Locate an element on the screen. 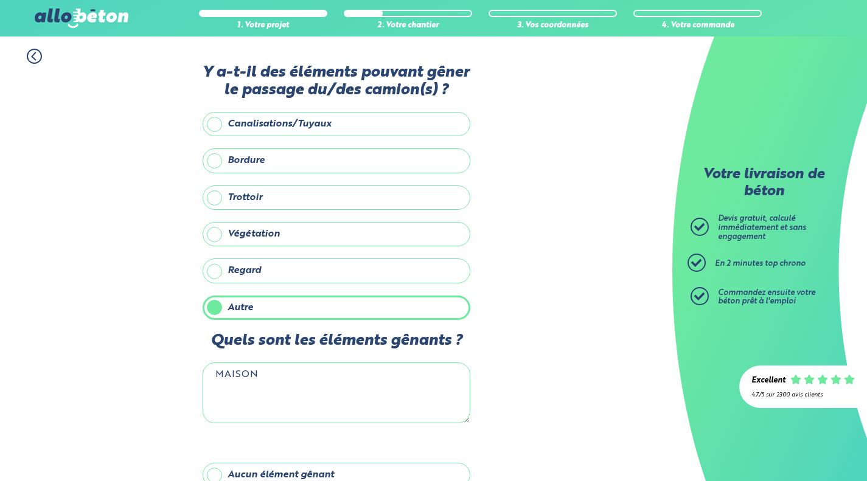 This screenshot has height=481, width=867. label: Regard is located at coordinates (336, 271).